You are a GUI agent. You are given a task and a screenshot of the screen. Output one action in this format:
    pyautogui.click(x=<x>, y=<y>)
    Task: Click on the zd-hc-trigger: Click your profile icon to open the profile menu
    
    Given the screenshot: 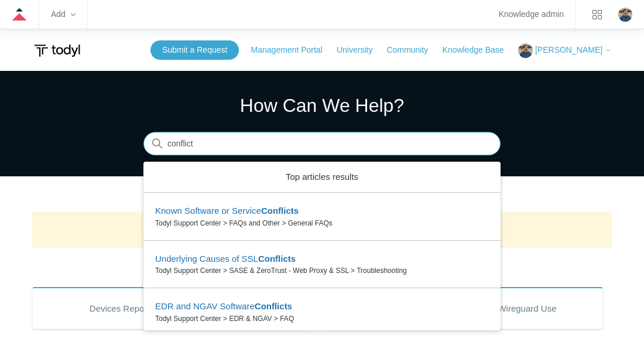 What is the action you would take?
    pyautogui.click(x=626, y=14)
    